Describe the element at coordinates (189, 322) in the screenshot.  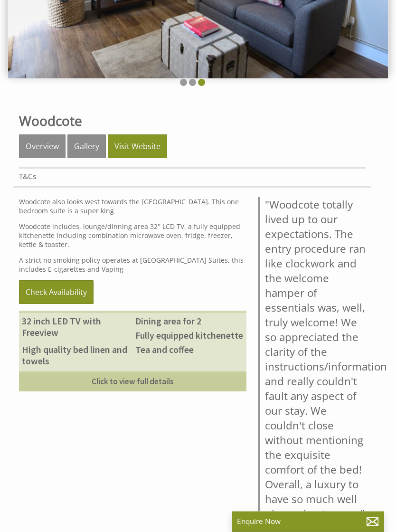
I see `li: Dining area for 2` at that location.